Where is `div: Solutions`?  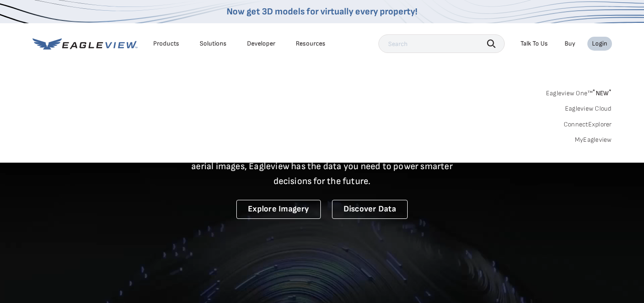 div: Solutions is located at coordinates (213, 44).